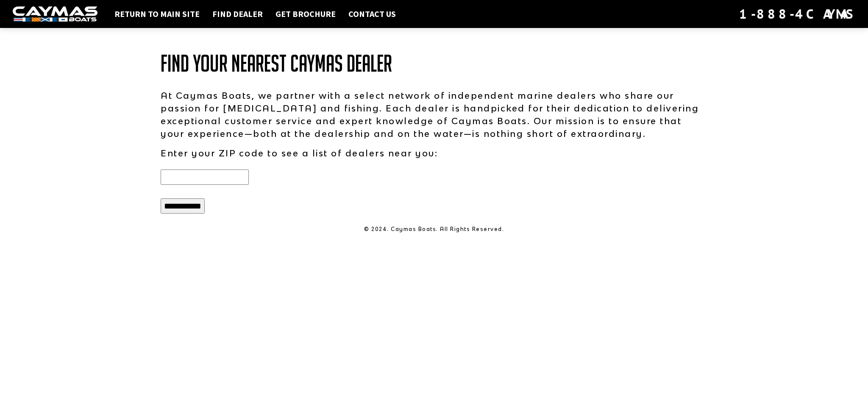 The width and height of the screenshot is (868, 420). Describe the element at coordinates (434, 229) in the screenshot. I see `p: © 2024. Caymas Boats. All Rights Reserved.` at that location.